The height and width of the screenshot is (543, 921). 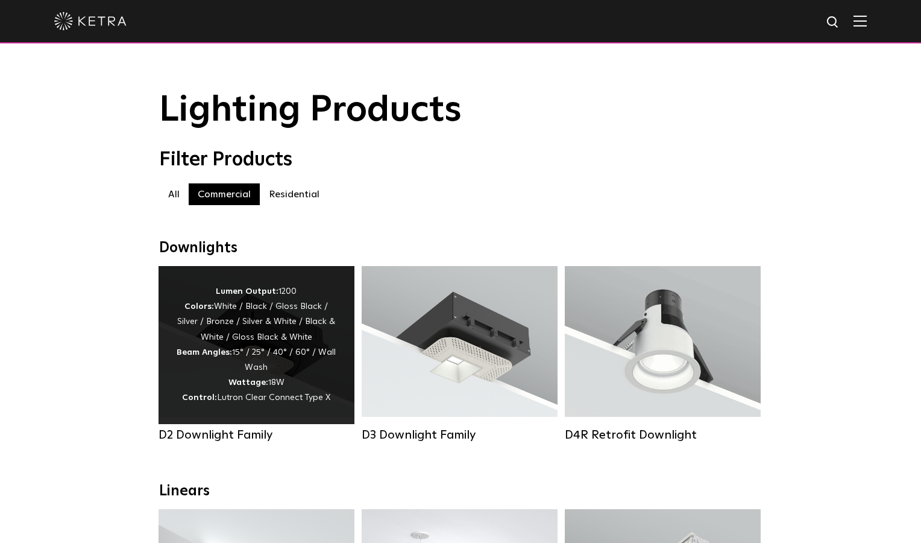 I want to click on a: D4R Retrofit Downlight Lumen Output:800Colors:White / BlackBeam Angles:15° / 25° / 40° / 60°Watta..., so click(x=663, y=354).